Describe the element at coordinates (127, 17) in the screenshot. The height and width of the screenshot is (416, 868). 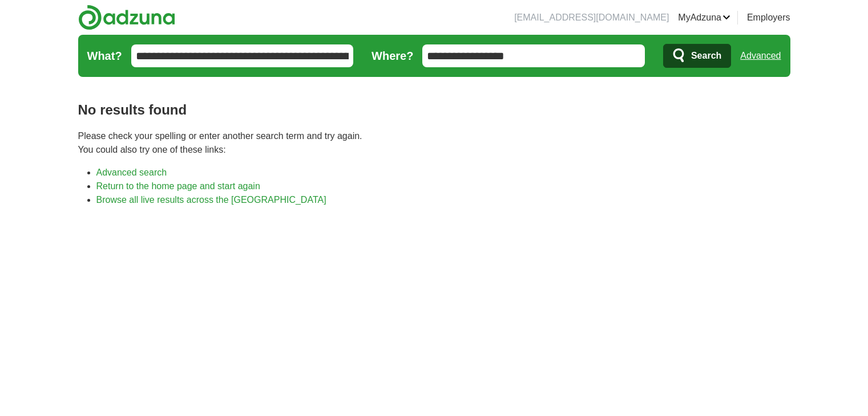
I see `img: Adzuna logo` at that location.